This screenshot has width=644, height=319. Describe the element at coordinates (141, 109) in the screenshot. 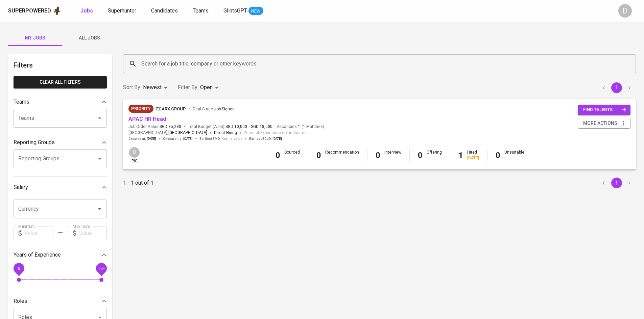

I see `span: Priority` at that location.